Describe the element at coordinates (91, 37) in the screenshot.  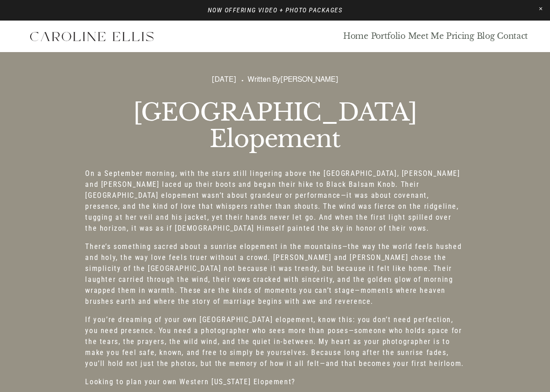
I see `a: Western North Carolina Elopement Photographer` at that location.